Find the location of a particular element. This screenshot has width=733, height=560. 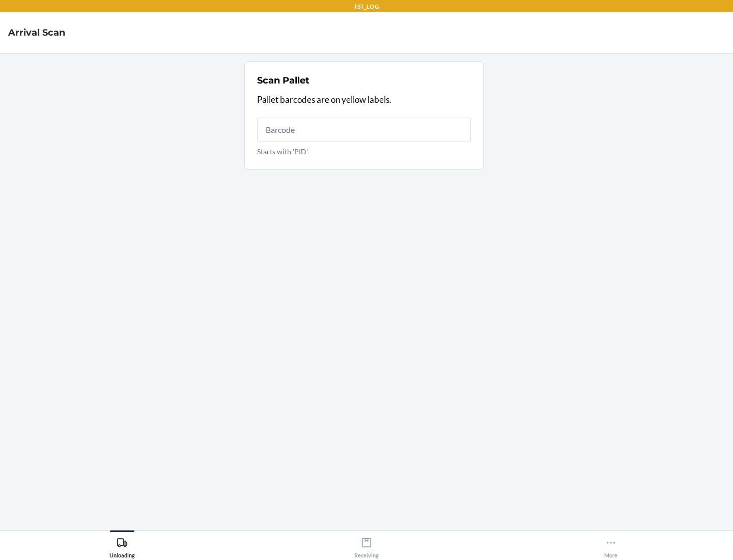

h4: Arrival Scan is located at coordinates (37, 33).